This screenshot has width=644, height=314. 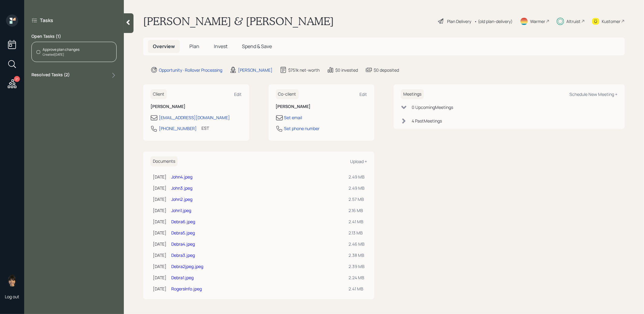 What do you see at coordinates (183, 243) in the screenshot?
I see `a: Debra4.jpeg` at bounding box center [183, 243].